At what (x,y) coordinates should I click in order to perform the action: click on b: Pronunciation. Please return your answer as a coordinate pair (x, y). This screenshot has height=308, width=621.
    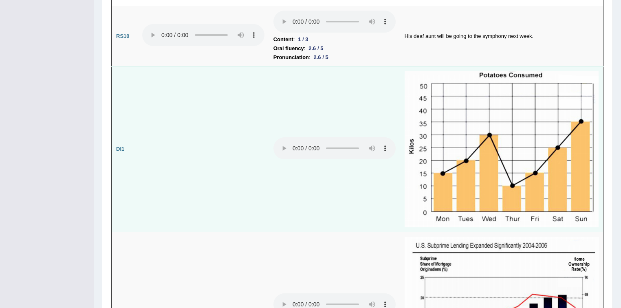
    Looking at the image, I should click on (291, 57).